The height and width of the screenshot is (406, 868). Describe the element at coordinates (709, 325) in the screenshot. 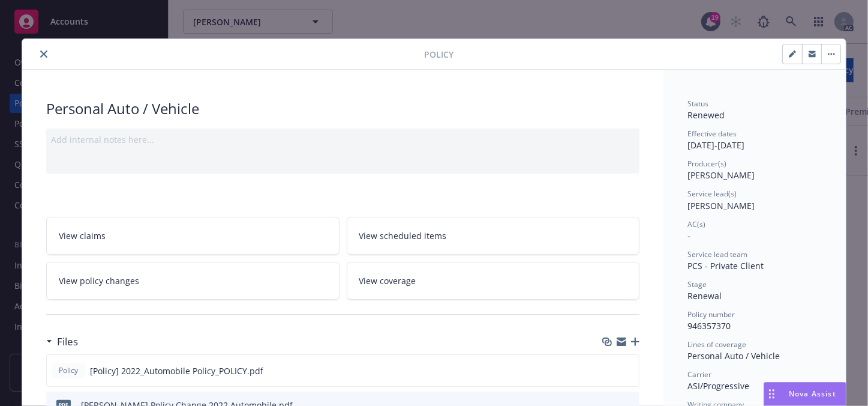

I see `span: 946357370` at that location.